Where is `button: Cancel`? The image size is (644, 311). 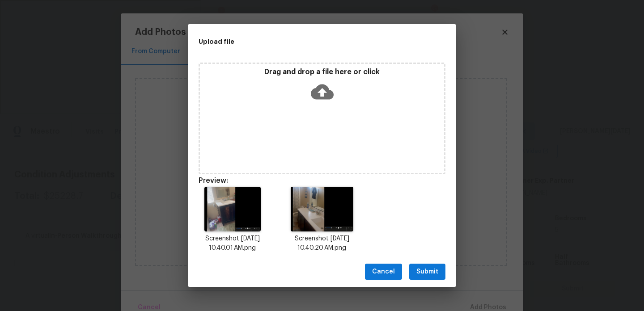
button: Cancel is located at coordinates (383, 271).